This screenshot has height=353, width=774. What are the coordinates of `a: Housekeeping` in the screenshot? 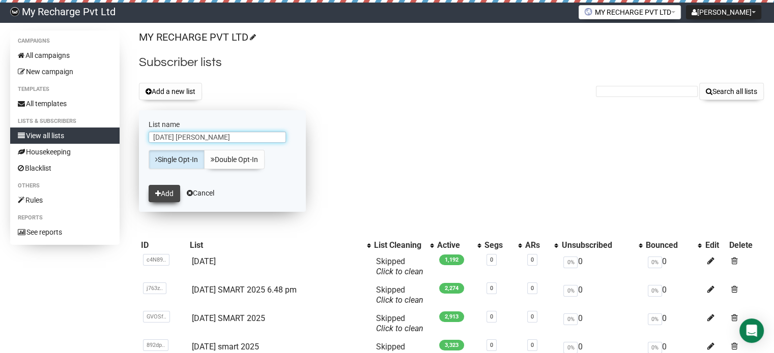 It's located at (65, 152).